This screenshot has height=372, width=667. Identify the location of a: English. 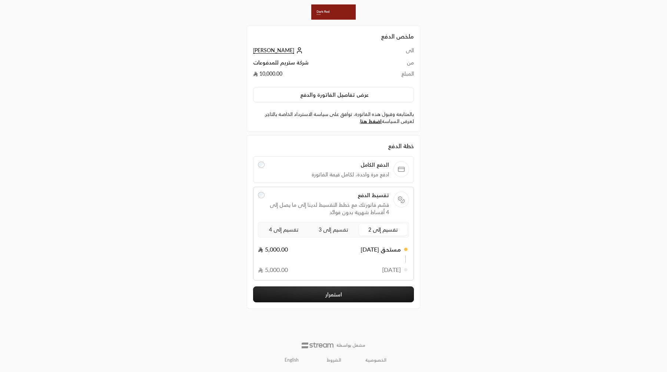
(292, 360).